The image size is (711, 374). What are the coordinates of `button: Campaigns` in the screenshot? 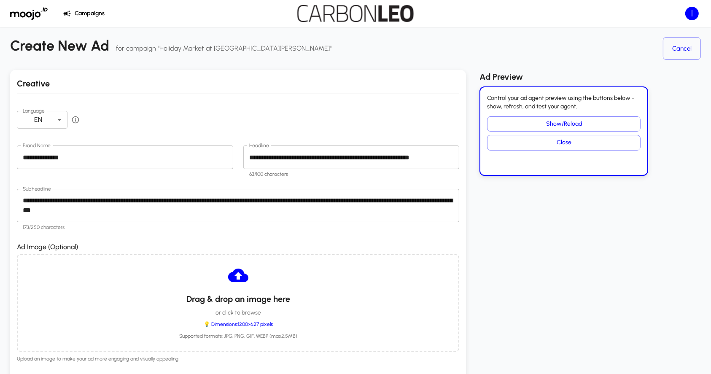 It's located at (84, 14).